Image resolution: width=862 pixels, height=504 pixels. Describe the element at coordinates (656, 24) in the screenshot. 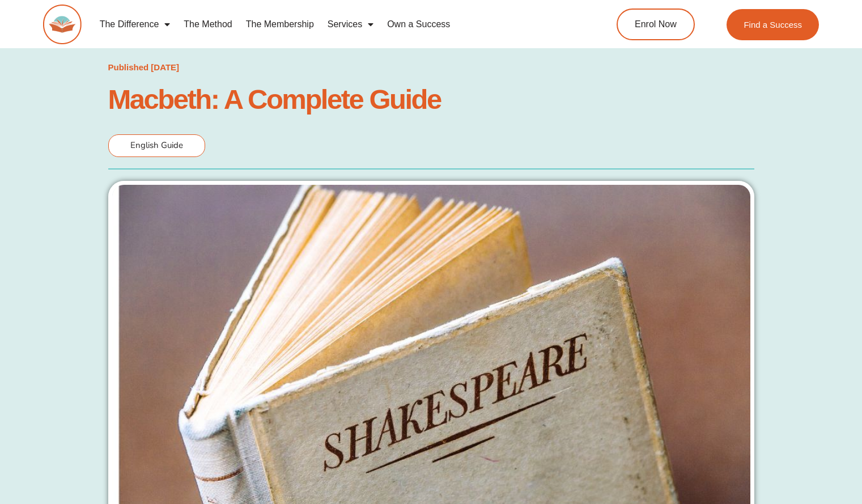

I see `span: Enrol Now` at that location.